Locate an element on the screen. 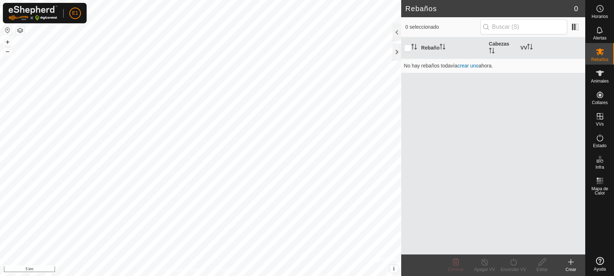 This screenshot has height=276, width=614. span: Eliminar is located at coordinates (455, 270).